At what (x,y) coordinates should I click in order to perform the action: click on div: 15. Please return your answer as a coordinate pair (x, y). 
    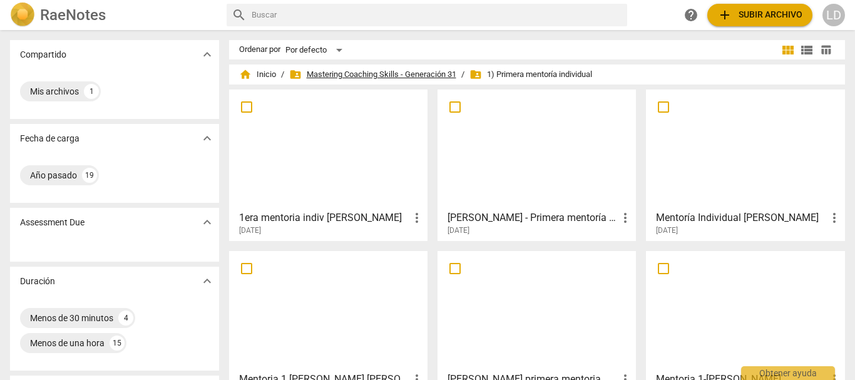
    Looking at the image, I should click on (117, 343).